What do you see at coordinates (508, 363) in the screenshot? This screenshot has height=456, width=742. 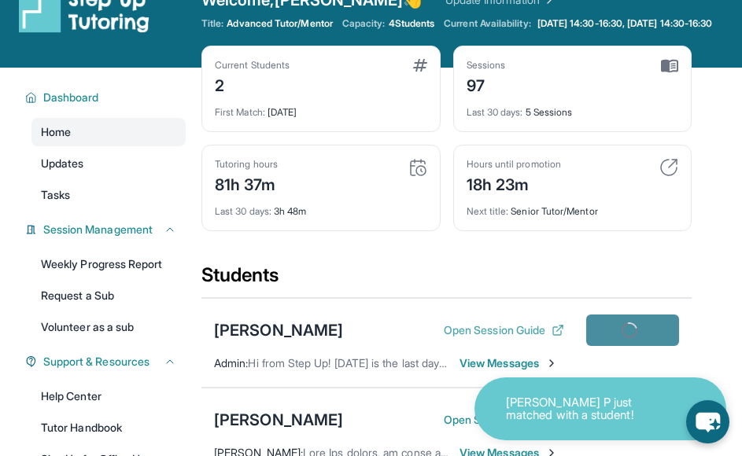 I see `span: View Messages` at bounding box center [508, 363].